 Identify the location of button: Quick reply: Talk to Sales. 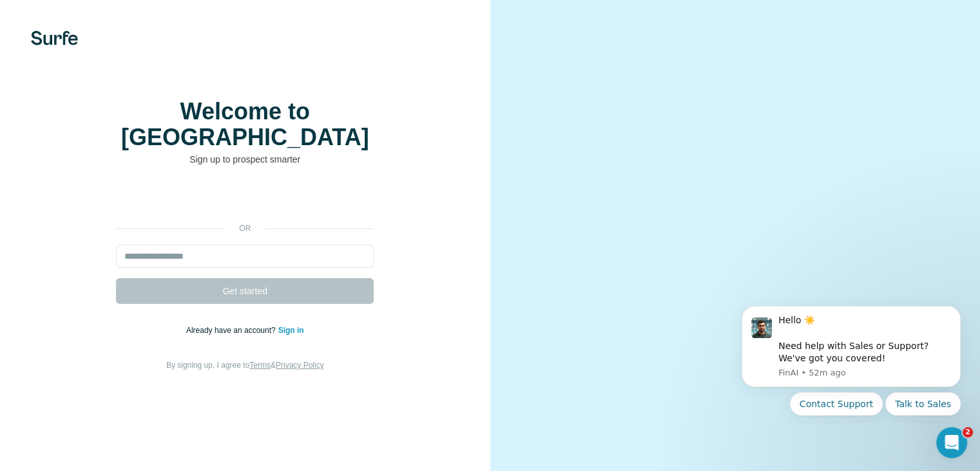
(200, 109).